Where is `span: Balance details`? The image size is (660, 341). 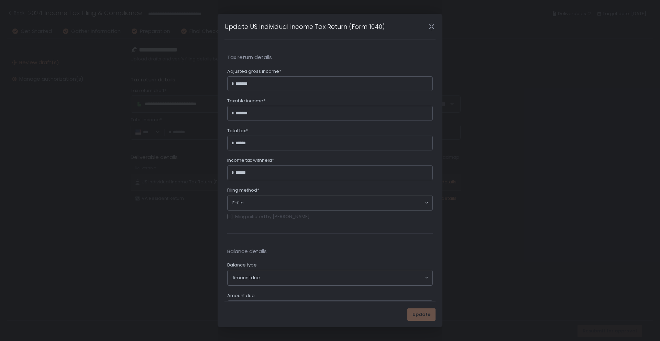 span: Balance details is located at coordinates (330, 252).